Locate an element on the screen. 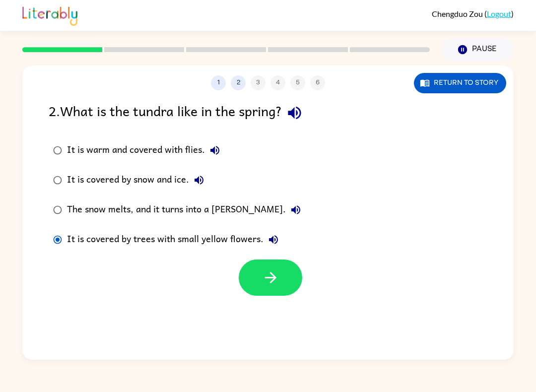  button: Pause is located at coordinates (477, 50).